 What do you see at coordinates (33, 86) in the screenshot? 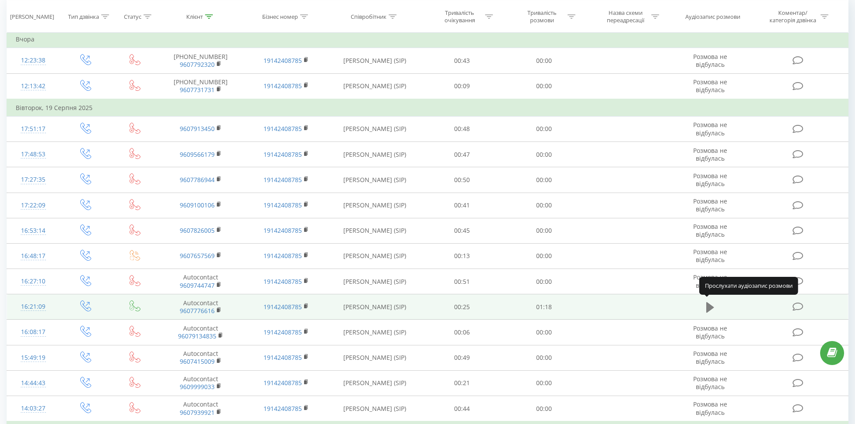
I see `div: 12:13:42` at bounding box center [33, 86].